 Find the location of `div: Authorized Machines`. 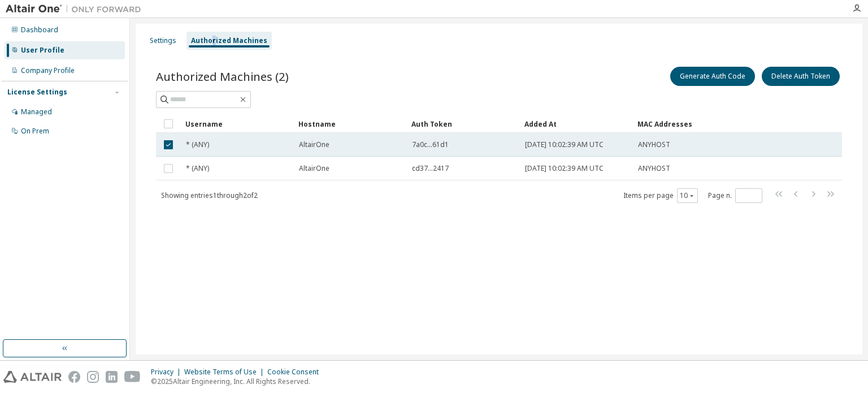

div: Authorized Machines is located at coordinates (229, 41).